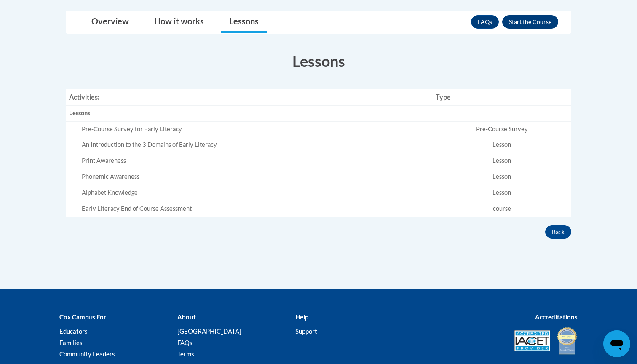  Describe the element at coordinates (87, 354) in the screenshot. I see `a: Community Leaders` at that location.